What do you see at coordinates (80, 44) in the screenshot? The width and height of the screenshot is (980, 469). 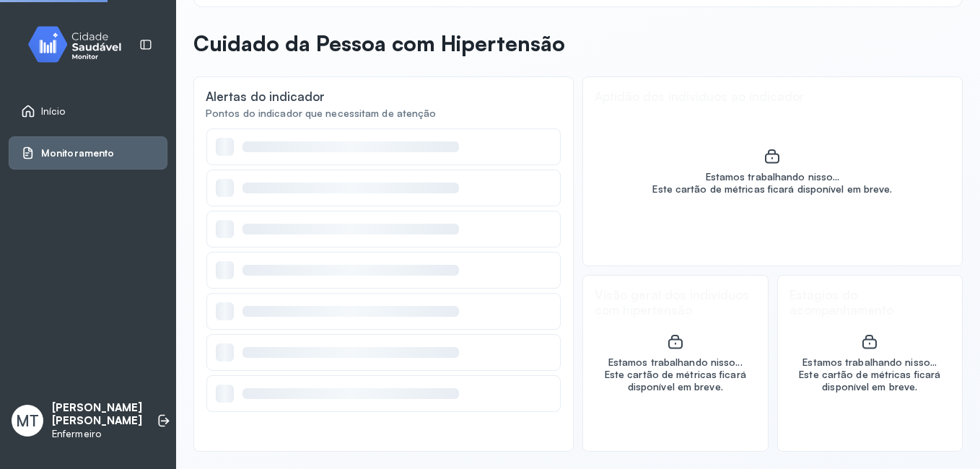 I see `img: monitor.svg` at bounding box center [80, 44].